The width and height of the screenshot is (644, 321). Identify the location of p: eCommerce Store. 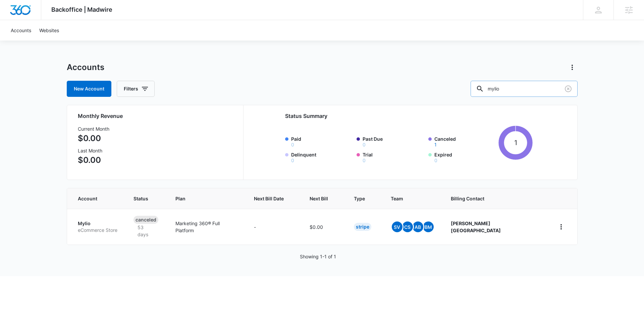
(98, 230).